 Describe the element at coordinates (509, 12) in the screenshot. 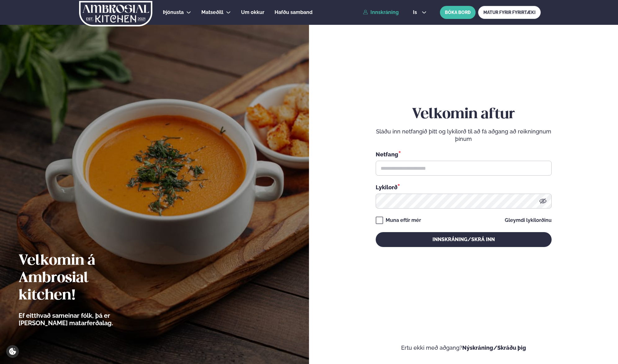

I see `a: MATUR FYRIR FYRIRTÆKI` at that location.